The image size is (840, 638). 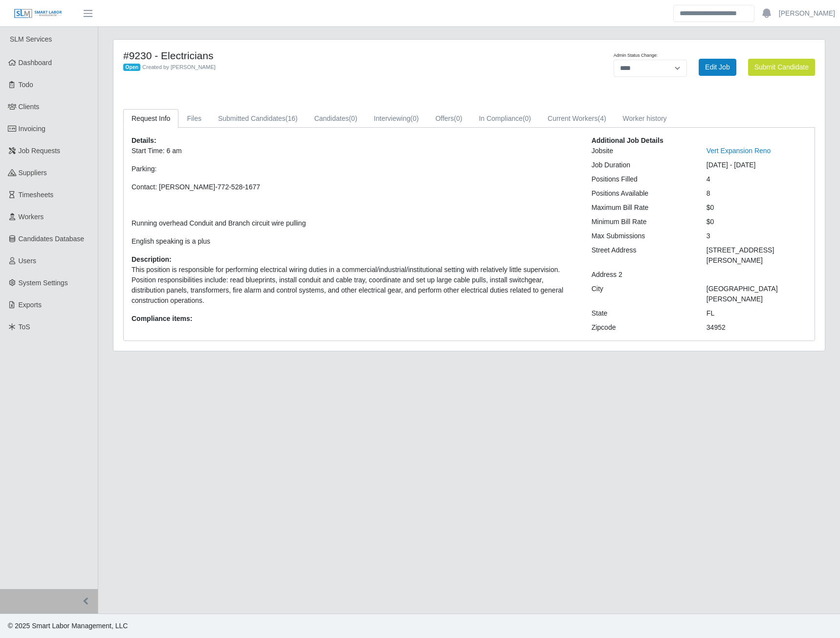 What do you see at coordinates (354, 285) in the screenshot?
I see `p: This position is responsible for performing electrical wiring duties in a commercial/industrial/i...` at bounding box center [354, 285].